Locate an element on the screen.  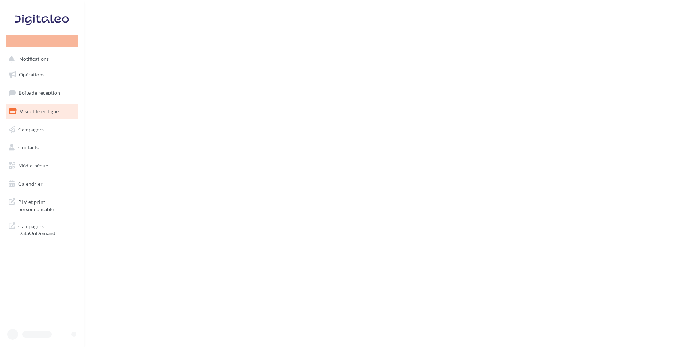
span: Calendrier is located at coordinates (30, 184).